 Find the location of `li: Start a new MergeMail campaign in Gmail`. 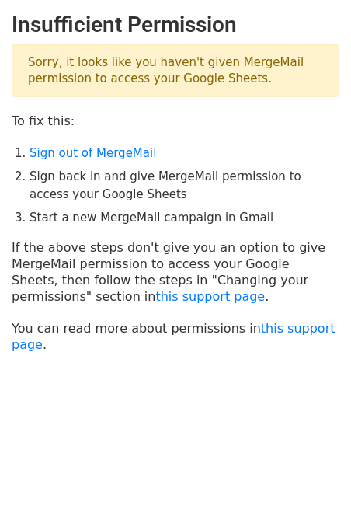

li: Start a new MergeMail campaign in Gmail is located at coordinates (184, 218).